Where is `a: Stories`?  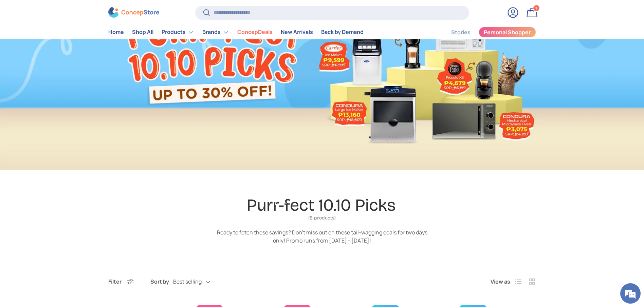
a: Stories is located at coordinates (460, 32).